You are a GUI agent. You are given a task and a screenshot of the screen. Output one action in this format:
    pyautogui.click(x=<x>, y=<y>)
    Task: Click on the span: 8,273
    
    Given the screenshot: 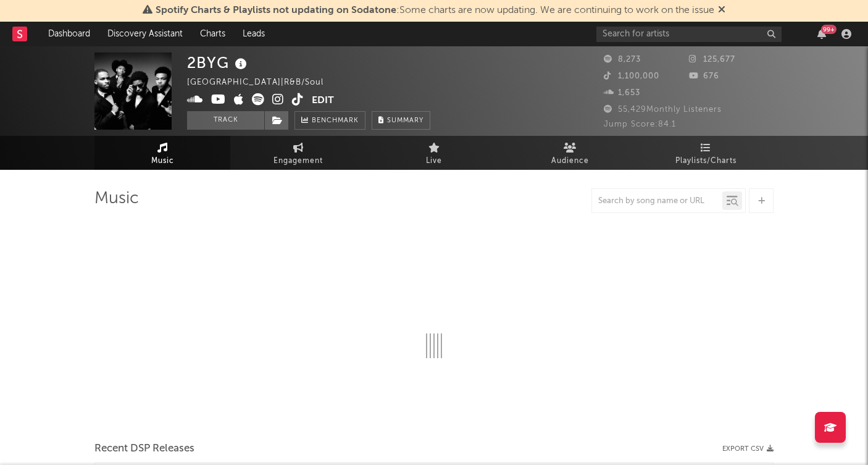 What is the action you would take?
    pyautogui.click(x=622, y=59)
    